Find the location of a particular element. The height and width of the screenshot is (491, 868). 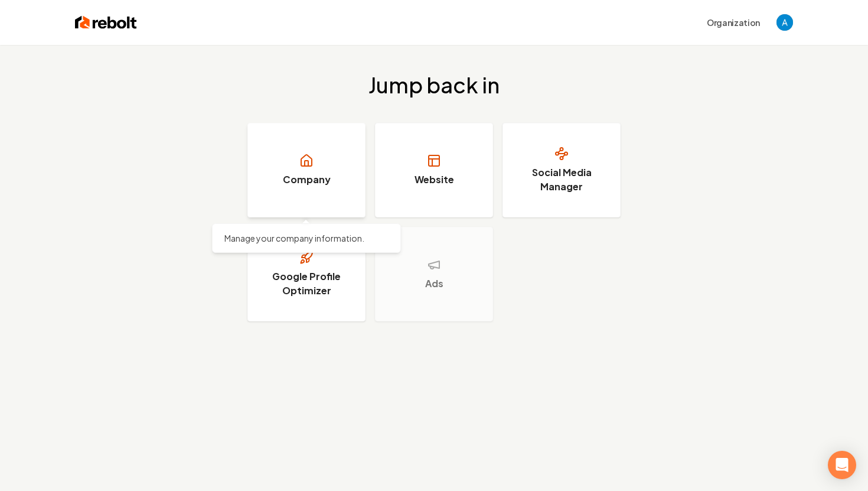

h3: Ads is located at coordinates (434, 284).